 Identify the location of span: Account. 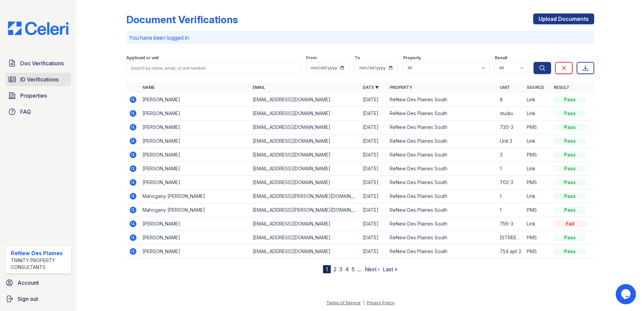
(28, 283).